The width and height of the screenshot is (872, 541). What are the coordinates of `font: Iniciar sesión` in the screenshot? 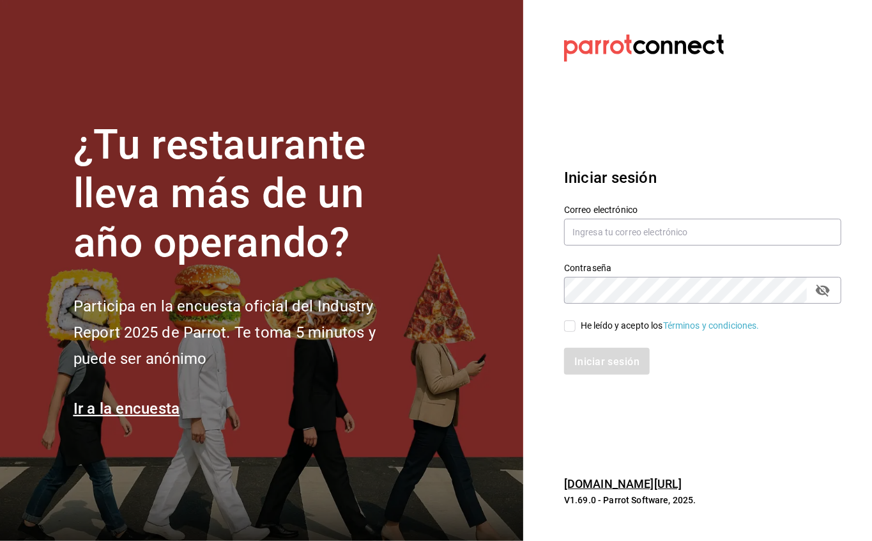 It's located at (610, 178).